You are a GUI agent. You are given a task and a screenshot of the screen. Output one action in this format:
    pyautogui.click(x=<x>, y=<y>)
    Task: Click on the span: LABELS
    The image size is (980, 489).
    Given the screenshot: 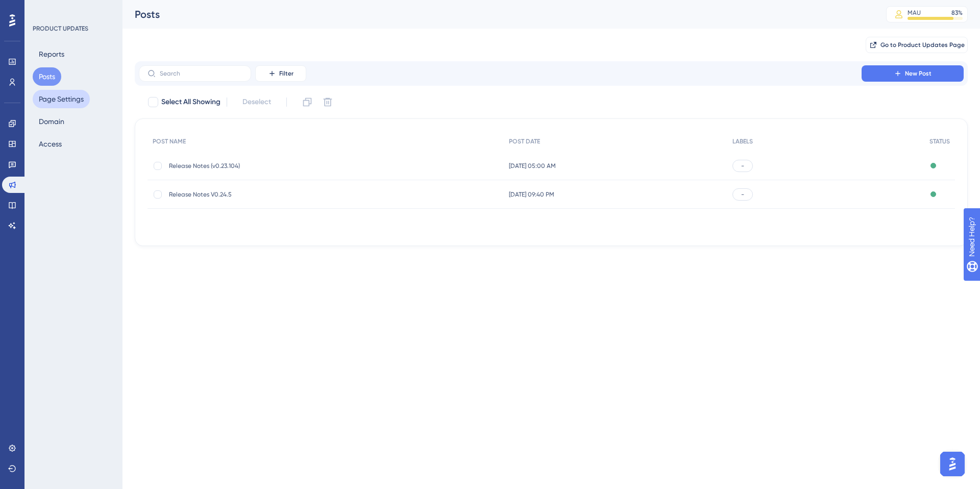 What is the action you would take?
    pyautogui.click(x=743, y=141)
    